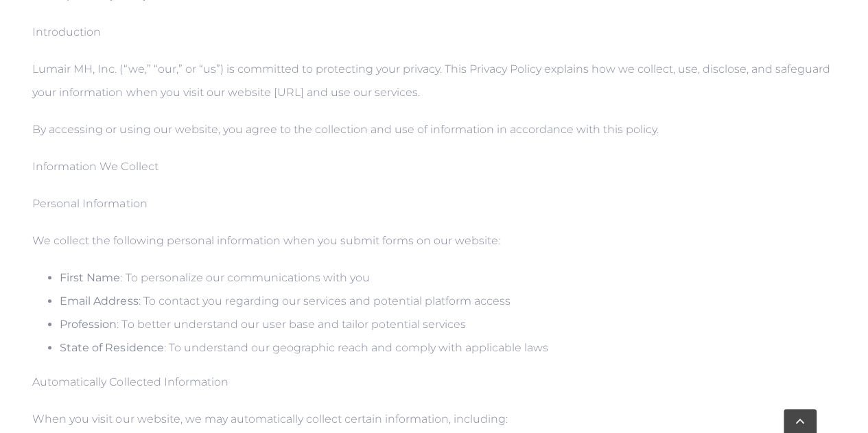 Image resolution: width=868 pixels, height=433 pixels. Describe the element at coordinates (448, 348) in the screenshot. I see `li: : To understand our geographic reach and comply with applicable laws` at that location.